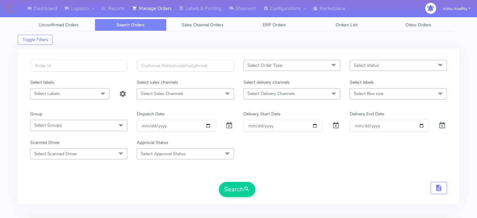 The image size is (477, 218). I want to click on span: Select Order Type, so click(265, 65).